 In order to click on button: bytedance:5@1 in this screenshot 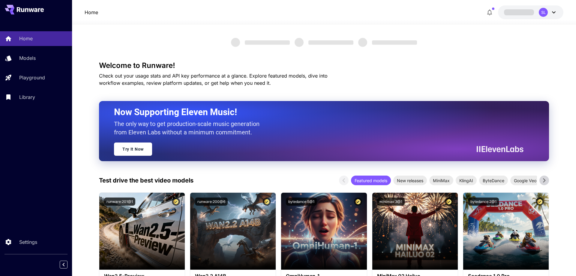, I will do `click(301, 201)`.